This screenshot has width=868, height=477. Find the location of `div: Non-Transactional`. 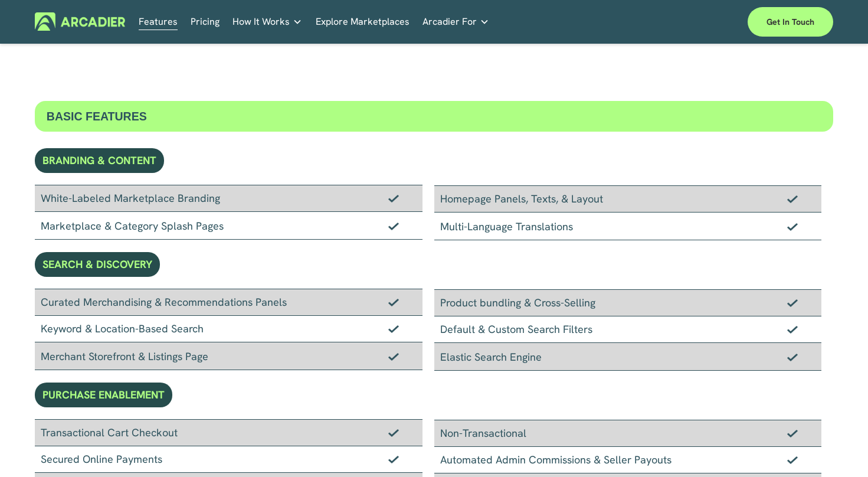

div: Non-Transactional is located at coordinates (628, 434).